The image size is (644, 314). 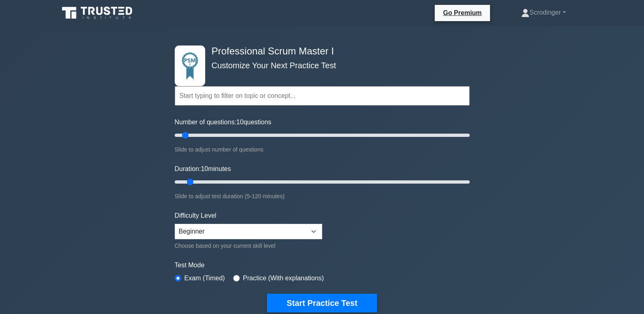 What do you see at coordinates (223, 122) in the screenshot?
I see `label: Number of questions: questions` at bounding box center [223, 122].